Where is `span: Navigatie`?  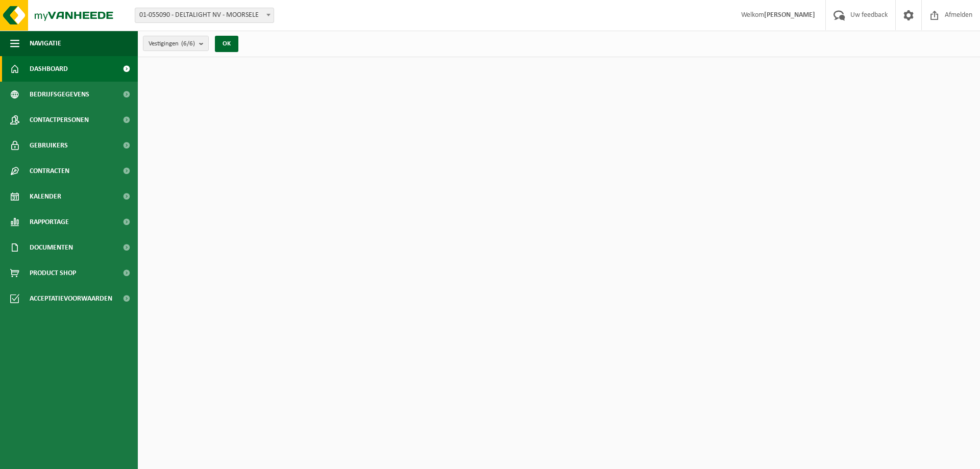 span: Navigatie is located at coordinates (45, 44).